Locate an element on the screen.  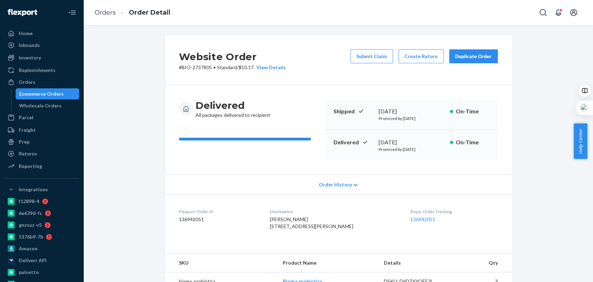
div: Integrations is located at coordinates (33, 189).